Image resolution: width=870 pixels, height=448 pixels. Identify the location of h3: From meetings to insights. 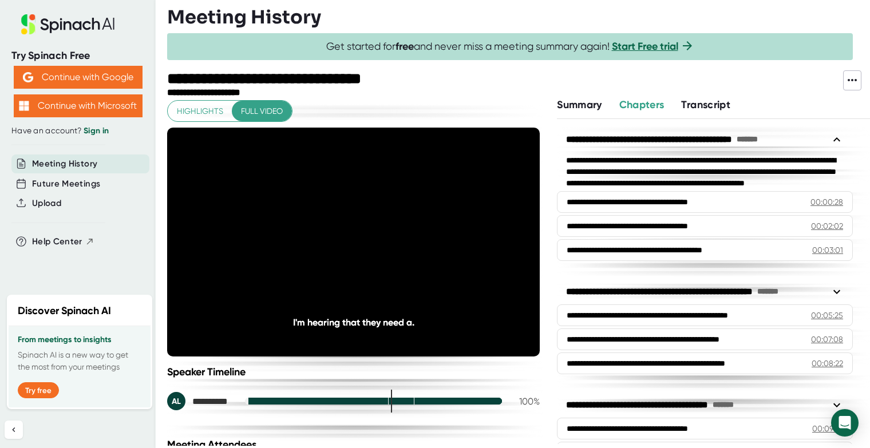
(80, 340).